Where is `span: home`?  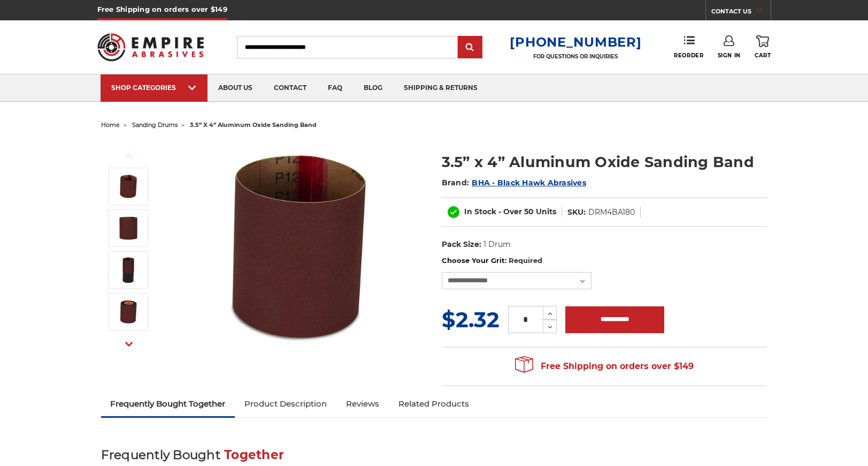
span: home is located at coordinates (110, 125).